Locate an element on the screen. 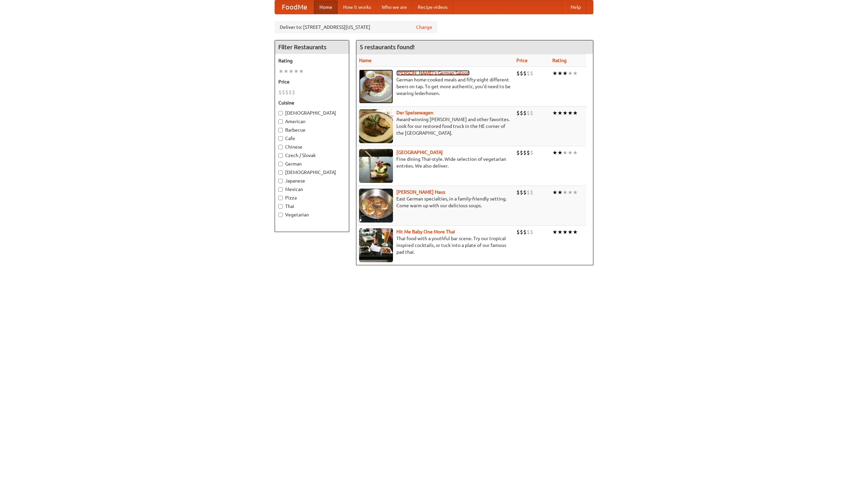 This screenshot has height=480, width=868. b: Hit Me Baby One More Thai is located at coordinates (425, 232).